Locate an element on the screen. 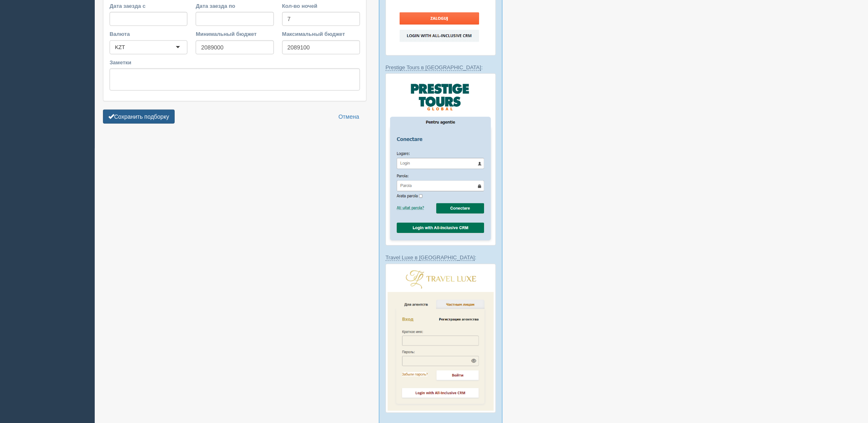  label: Дата заезда по is located at coordinates (235, 6).